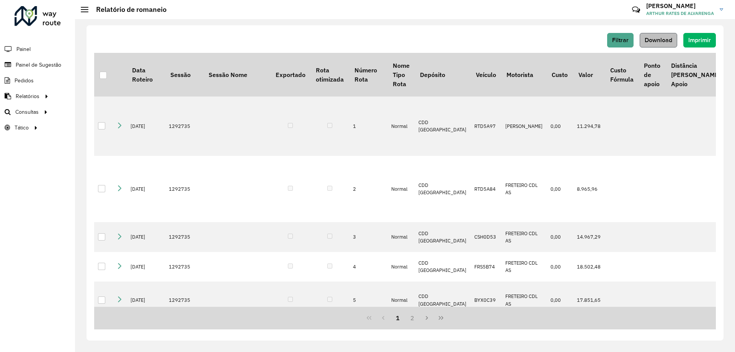 The height and width of the screenshot is (352, 735). What do you see at coordinates (659, 40) in the screenshot?
I see `span: Download` at bounding box center [659, 40].